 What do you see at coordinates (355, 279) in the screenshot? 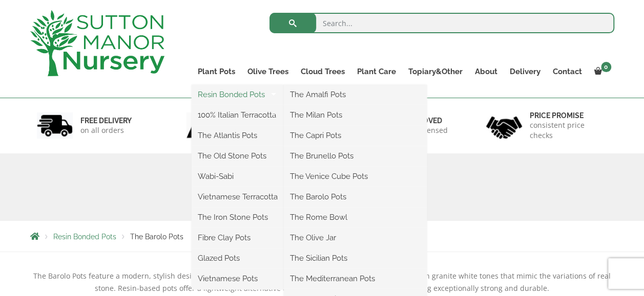
I see `a: The Mediterranean Pots` at bounding box center [355, 279].